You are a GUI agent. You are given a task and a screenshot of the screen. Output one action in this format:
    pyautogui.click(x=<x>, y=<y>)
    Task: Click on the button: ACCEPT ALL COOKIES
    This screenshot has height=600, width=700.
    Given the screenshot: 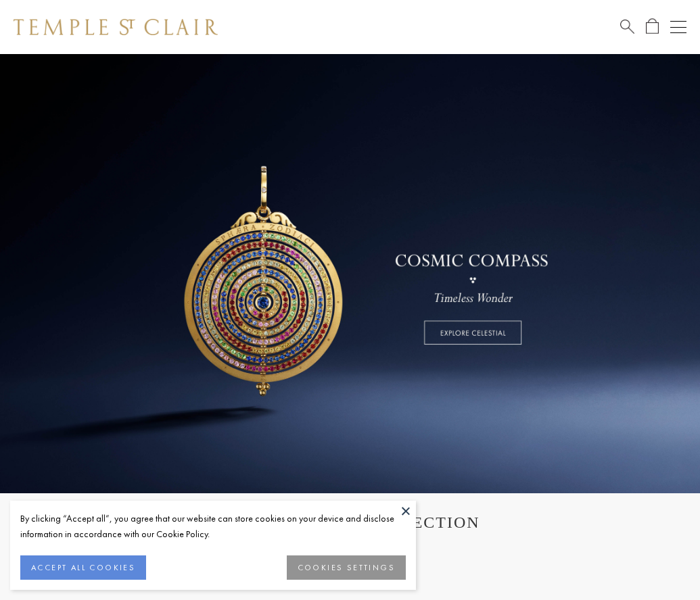 What is the action you would take?
    pyautogui.click(x=83, y=568)
    